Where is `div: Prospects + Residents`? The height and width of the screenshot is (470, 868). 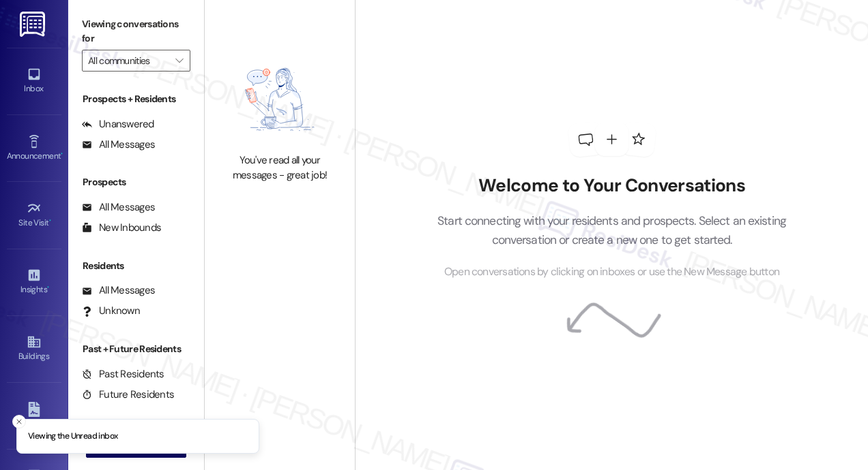 div: Prospects + Residents is located at coordinates (136, 99).